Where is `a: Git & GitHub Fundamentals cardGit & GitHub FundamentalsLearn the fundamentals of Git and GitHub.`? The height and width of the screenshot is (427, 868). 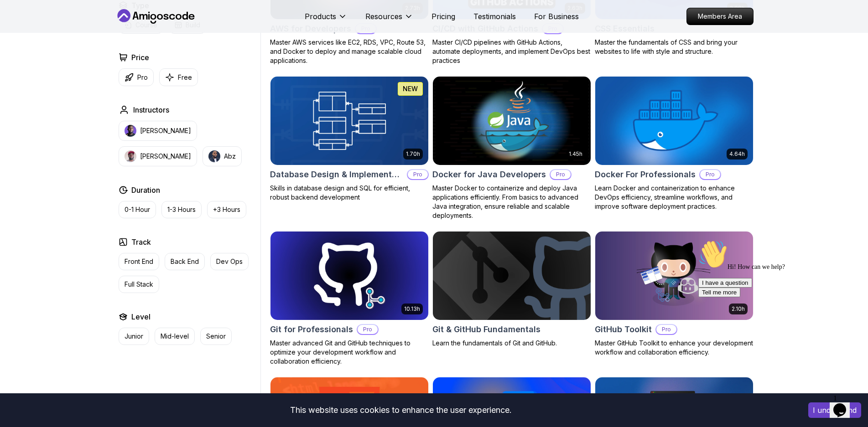 a: Git & GitHub Fundamentals cardGit & GitHub FundamentalsLearn the fundamentals of Git and GitHub. is located at coordinates (512, 289).